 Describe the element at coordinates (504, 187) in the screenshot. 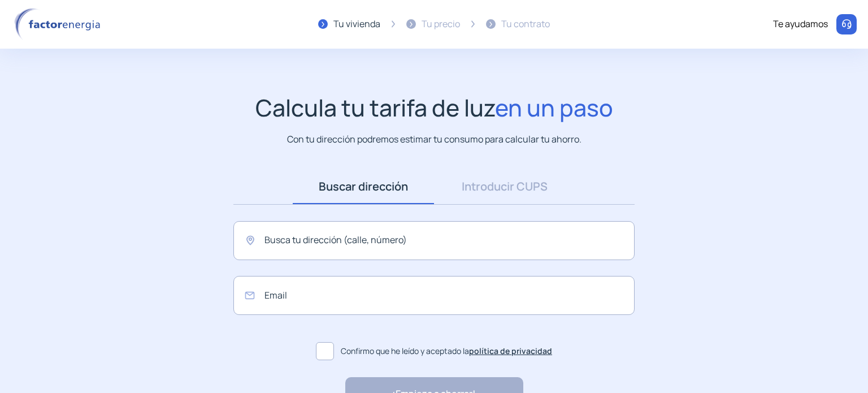

I see `a: Introducir CUPS` at that location.